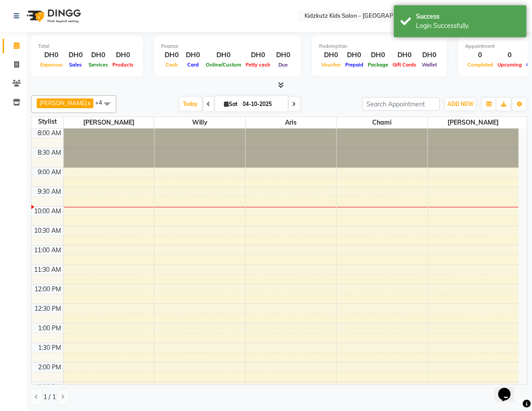  Describe the element at coordinates (468, 26) in the screenshot. I see `div: Login Successfully.` at that location.